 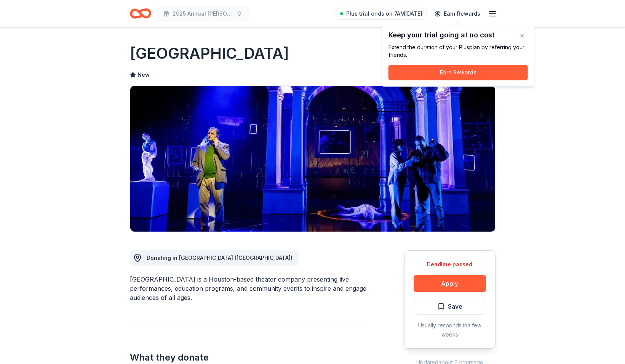 What do you see at coordinates (458, 14) in the screenshot?
I see `a: Earn Rewards` at bounding box center [458, 14].